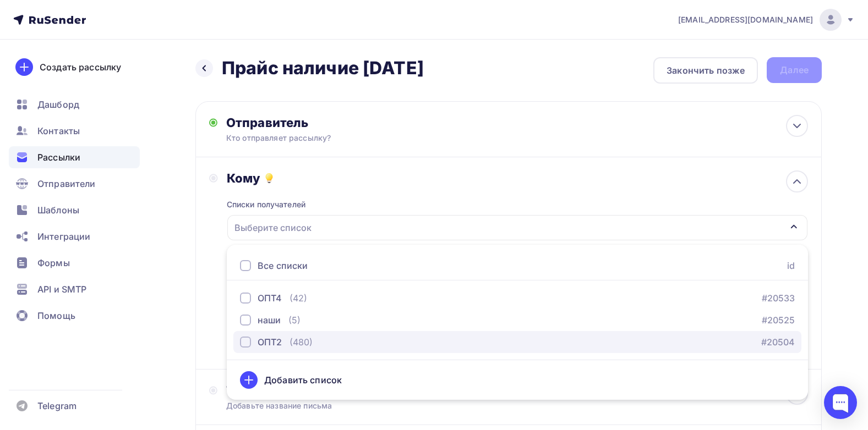  What do you see at coordinates (269, 320) in the screenshot?
I see `div: наши` at bounding box center [269, 320].